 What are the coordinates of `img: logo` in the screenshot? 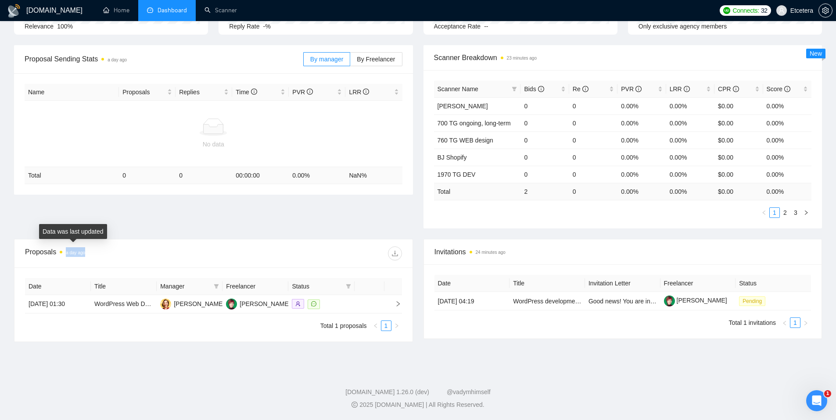 It's located at (14, 11).